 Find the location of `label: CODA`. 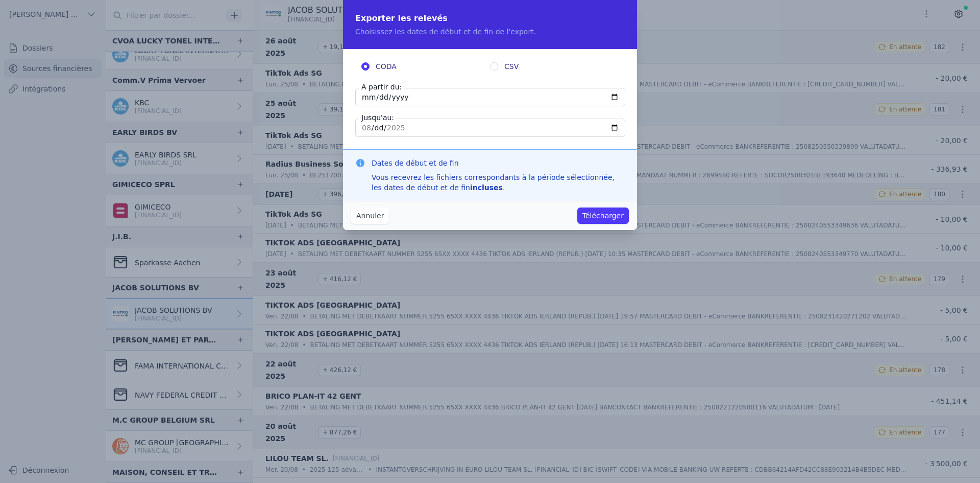

label: CODA is located at coordinates (426, 67).